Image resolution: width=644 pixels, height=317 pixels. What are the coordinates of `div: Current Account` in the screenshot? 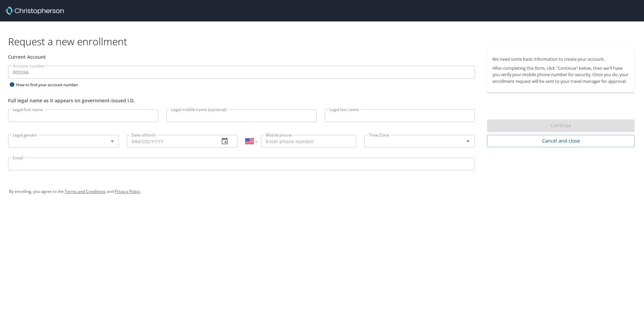 It's located at (242, 56).